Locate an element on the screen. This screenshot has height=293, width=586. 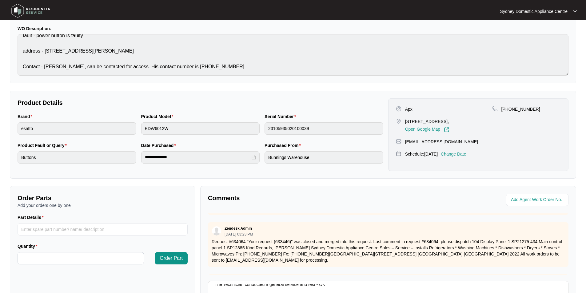
p: Zendesk Admin is located at coordinates (238, 229).